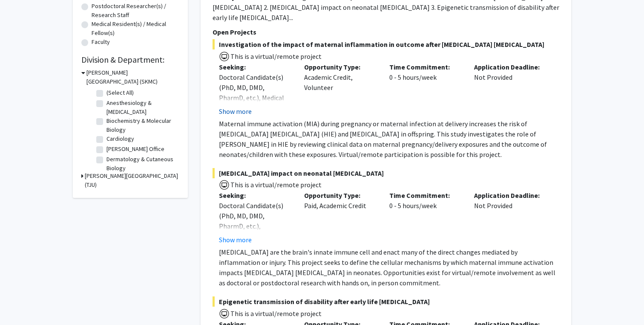 The image size is (644, 325). I want to click on p: Maternal immune activation (MIA) during pregnancy or maternal infection at delivery increases the..., so click(388, 139).